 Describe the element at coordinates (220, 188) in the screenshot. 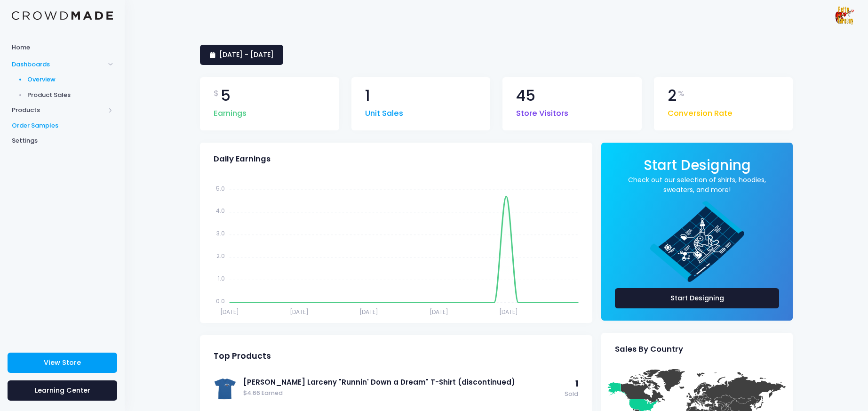

I see `tspan: 5.0` at that location.